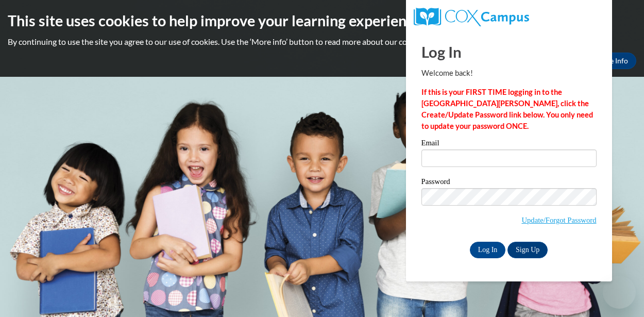  I want to click on h1: Log In, so click(509, 52).